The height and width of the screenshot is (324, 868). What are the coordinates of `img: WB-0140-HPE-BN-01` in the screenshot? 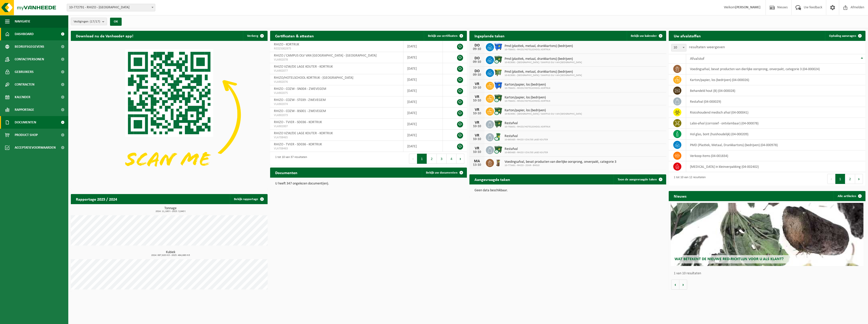 It's located at (498, 163).